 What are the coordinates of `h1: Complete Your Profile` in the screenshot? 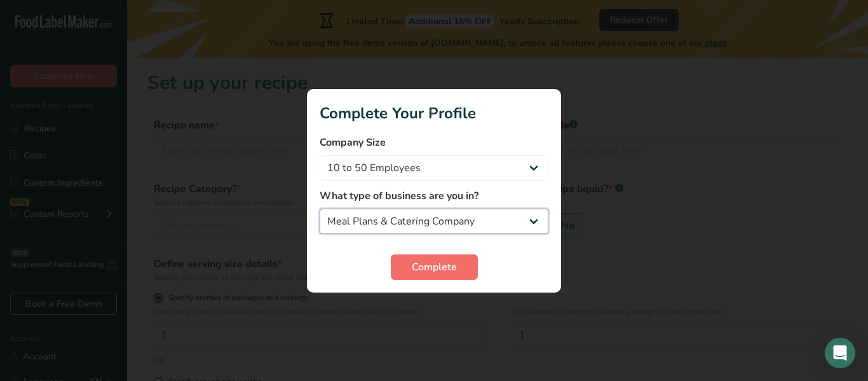 It's located at (434, 113).